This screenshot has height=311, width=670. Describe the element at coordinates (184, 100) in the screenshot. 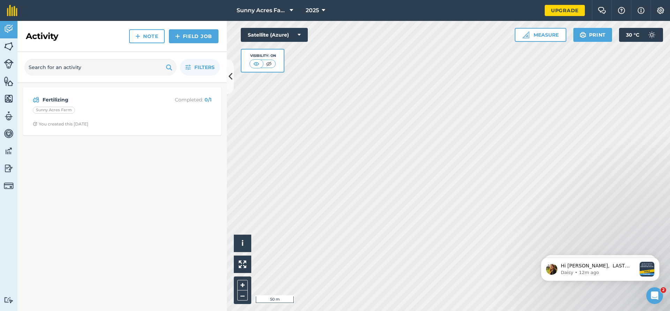

I see `p: Completed :` at that location.